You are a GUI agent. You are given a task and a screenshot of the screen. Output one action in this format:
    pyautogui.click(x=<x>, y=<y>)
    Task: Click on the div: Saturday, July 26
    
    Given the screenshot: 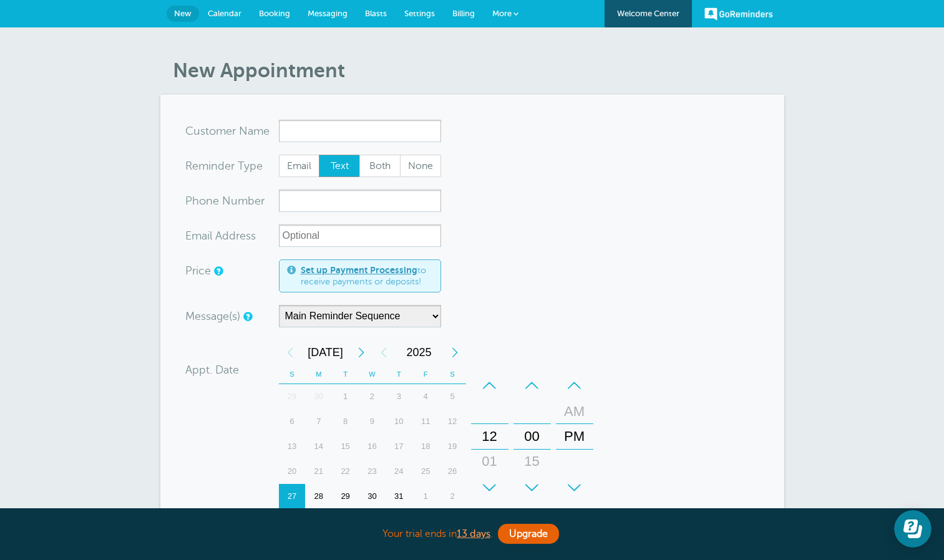 What is the action you would take?
    pyautogui.click(x=453, y=472)
    